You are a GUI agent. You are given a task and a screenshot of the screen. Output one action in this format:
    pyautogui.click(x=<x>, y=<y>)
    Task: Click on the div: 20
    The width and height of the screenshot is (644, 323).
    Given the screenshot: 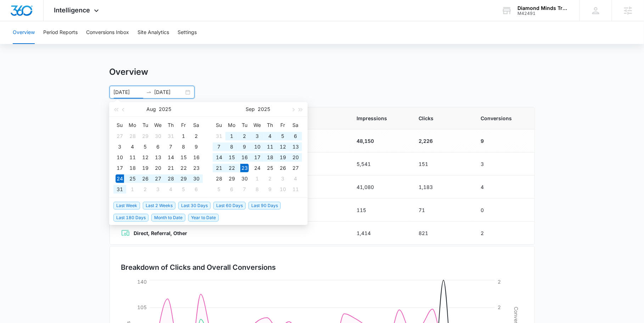 What is the action you would take?
    pyautogui.click(x=159, y=168)
    